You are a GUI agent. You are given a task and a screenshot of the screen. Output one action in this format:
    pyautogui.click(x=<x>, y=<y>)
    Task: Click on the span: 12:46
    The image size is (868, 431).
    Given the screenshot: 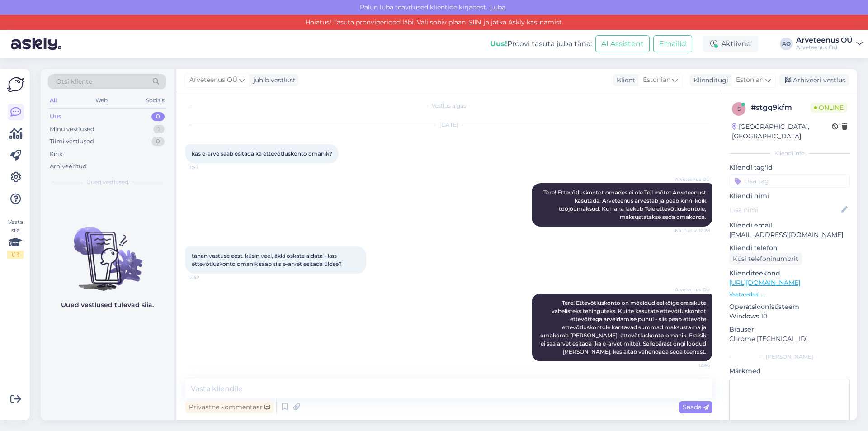 What is the action you would take?
    pyautogui.click(x=692, y=364)
    